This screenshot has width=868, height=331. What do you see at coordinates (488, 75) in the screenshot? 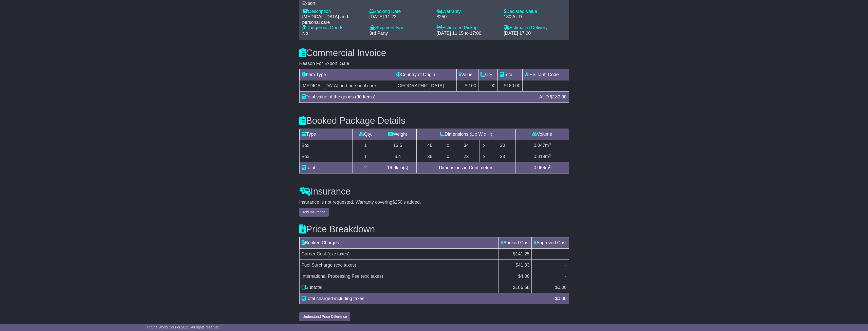
I see `td: Qty` at bounding box center [488, 75].